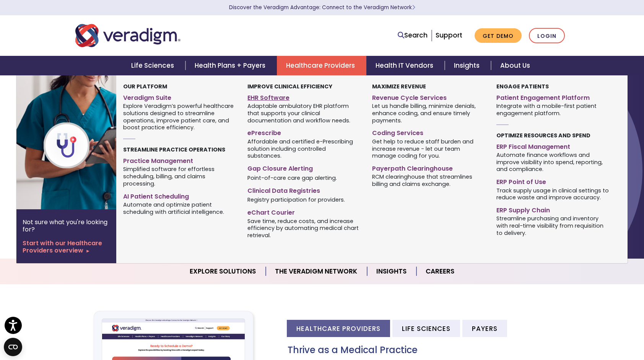 Image resolution: width=644 pixels, height=360 pixels. Describe the element at coordinates (180, 159) in the screenshot. I see `a: Practice Management` at that location.